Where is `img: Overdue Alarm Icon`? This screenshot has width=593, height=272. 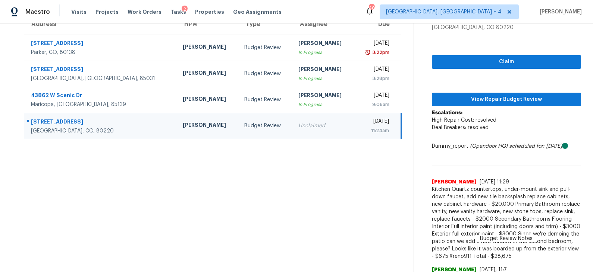
img: Overdue Alarm Icon is located at coordinates (368, 53).